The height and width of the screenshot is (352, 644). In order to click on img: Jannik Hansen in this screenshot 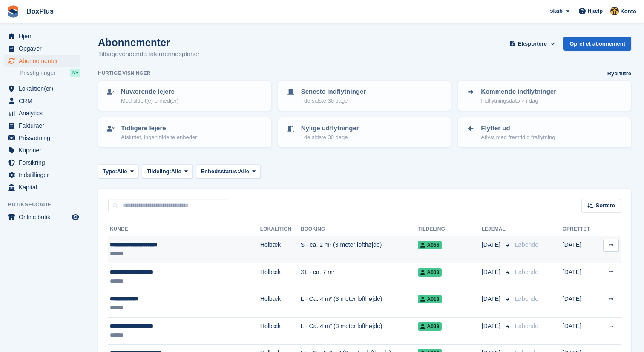, I will do `click(615, 11)`.